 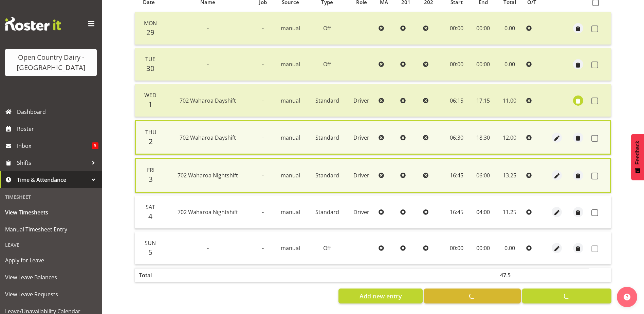 I want to click on a: View Timesheets, so click(x=51, y=213).